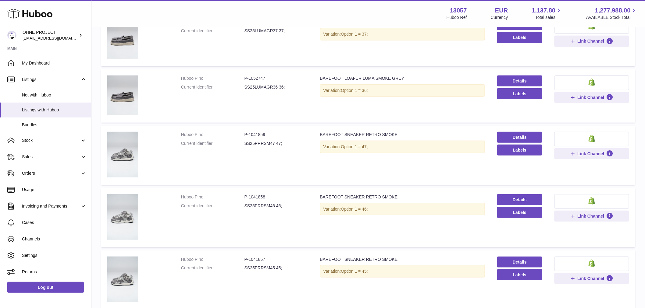  Describe the element at coordinates (276, 135) in the screenshot. I see `dd: P-1041859` at that location.